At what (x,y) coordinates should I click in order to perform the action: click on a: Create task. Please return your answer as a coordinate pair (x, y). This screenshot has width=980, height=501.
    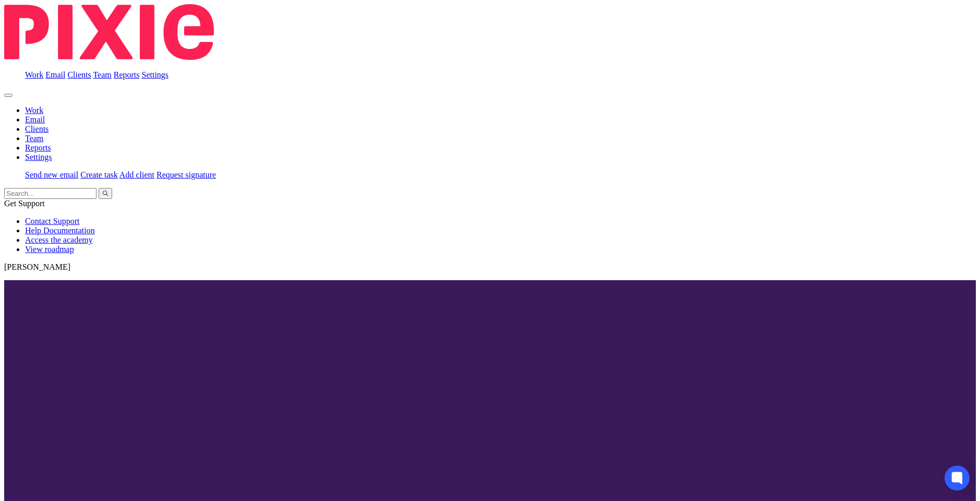
    Looking at the image, I should click on (99, 175).